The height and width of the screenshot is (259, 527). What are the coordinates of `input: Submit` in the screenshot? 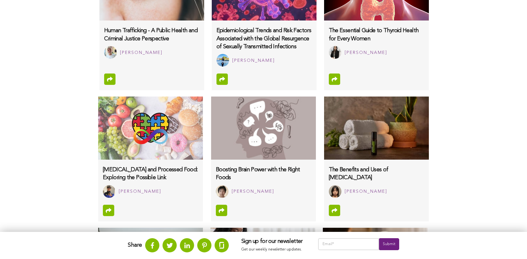 It's located at (389, 244).